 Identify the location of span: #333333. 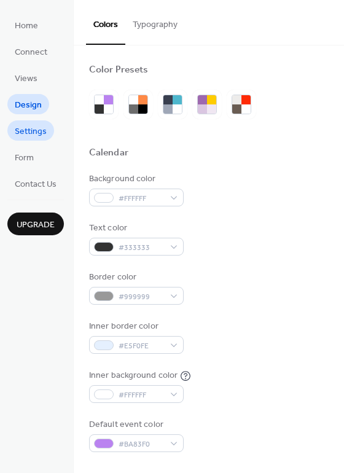
(141, 247).